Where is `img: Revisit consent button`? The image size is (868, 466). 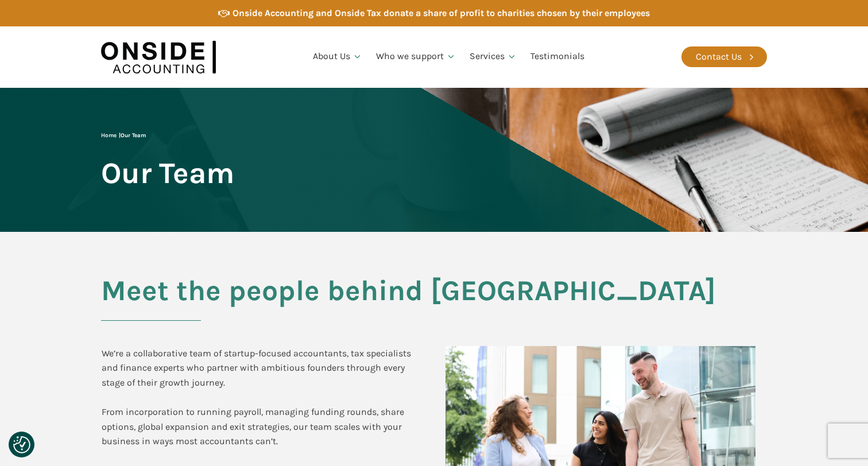
img: Revisit consent button is located at coordinates (22, 445).